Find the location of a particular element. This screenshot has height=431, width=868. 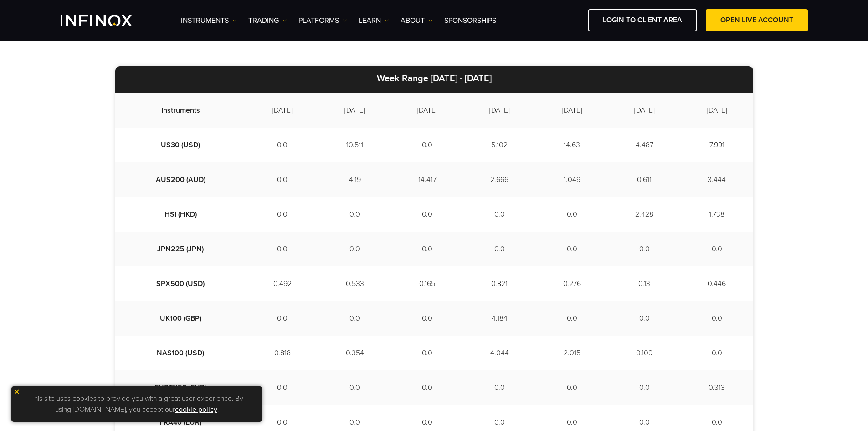

td: 0.821 is located at coordinates (500, 283).